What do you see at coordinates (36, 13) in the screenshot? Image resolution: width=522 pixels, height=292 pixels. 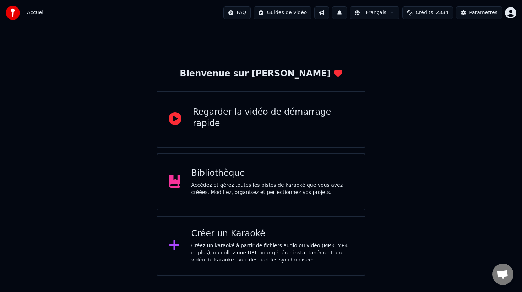 I see `span: Accueil` at bounding box center [36, 13].